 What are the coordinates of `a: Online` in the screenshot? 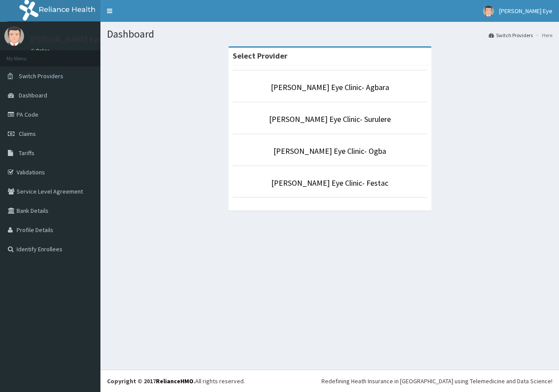 It's located at (41, 51).